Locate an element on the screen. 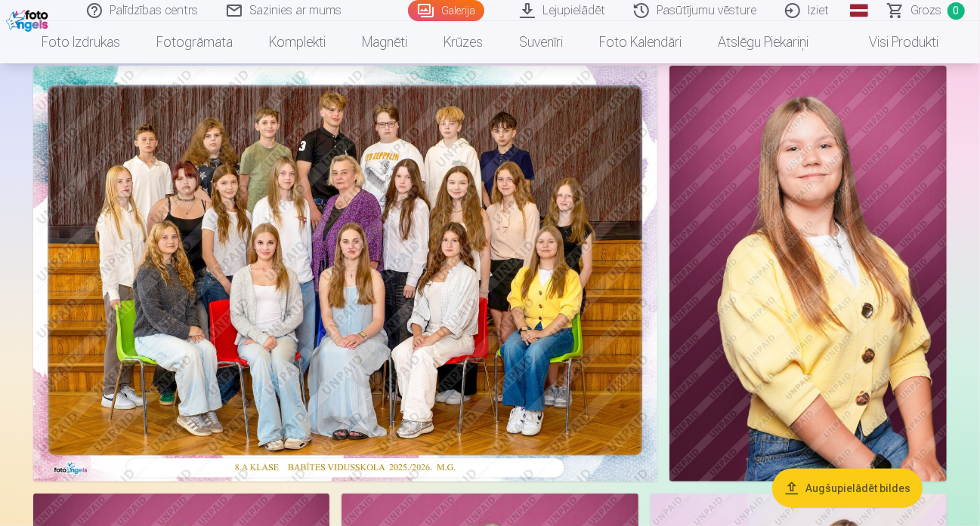 The height and width of the screenshot is (526, 980). a: Atslēgu piekariņi is located at coordinates (763, 42).